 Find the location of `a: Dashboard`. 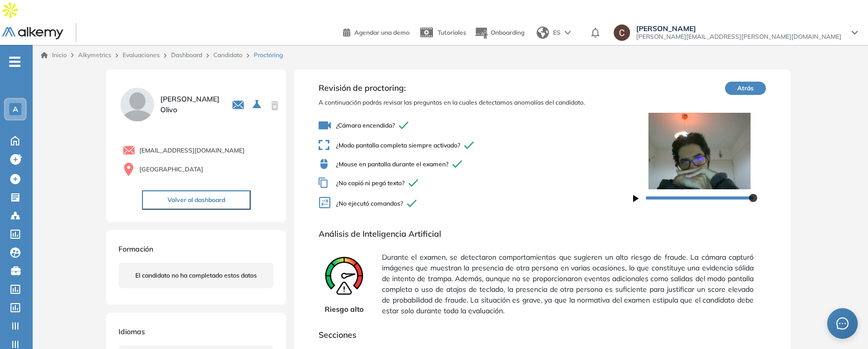

a: Dashboard is located at coordinates (186, 55).